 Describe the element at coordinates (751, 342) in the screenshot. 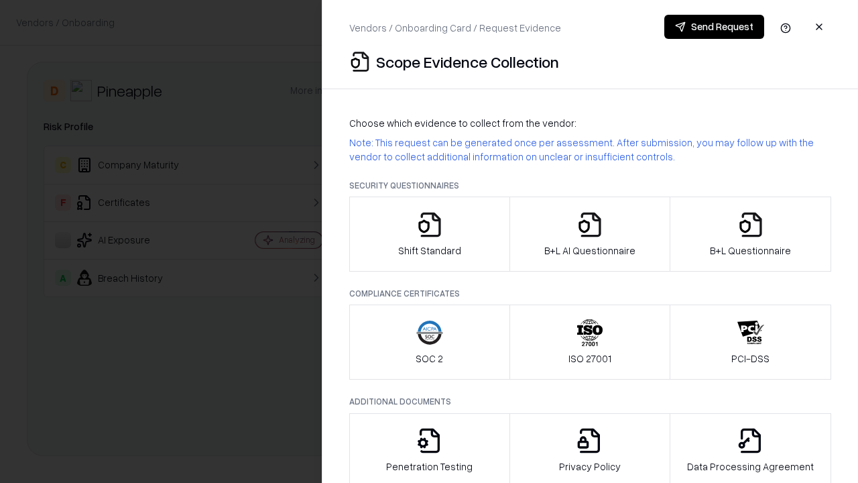

I see `button: PCI-DSS` at that location.